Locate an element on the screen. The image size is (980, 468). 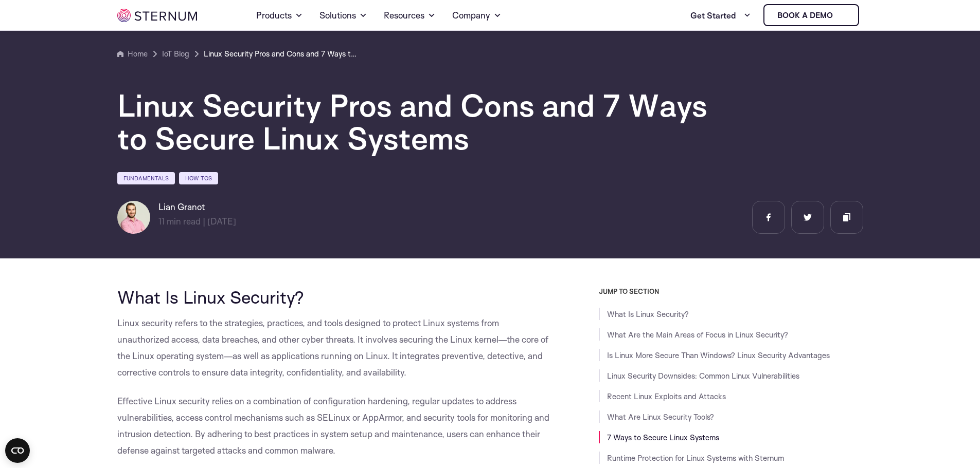
a: Company is located at coordinates (477, 15).